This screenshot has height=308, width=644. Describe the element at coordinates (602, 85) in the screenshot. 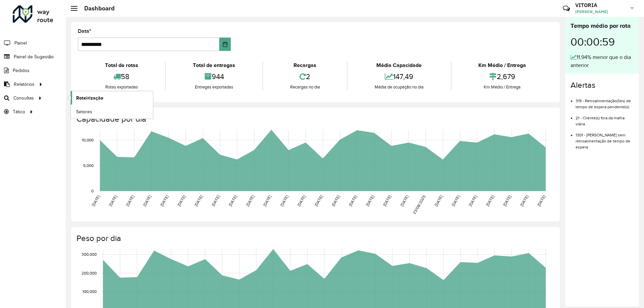

I see `h4: Alertas` at that location.